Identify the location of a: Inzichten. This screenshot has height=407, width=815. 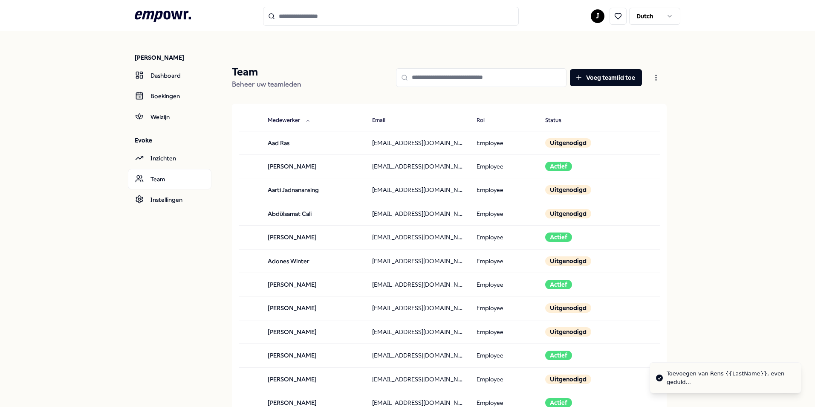
(170, 158).